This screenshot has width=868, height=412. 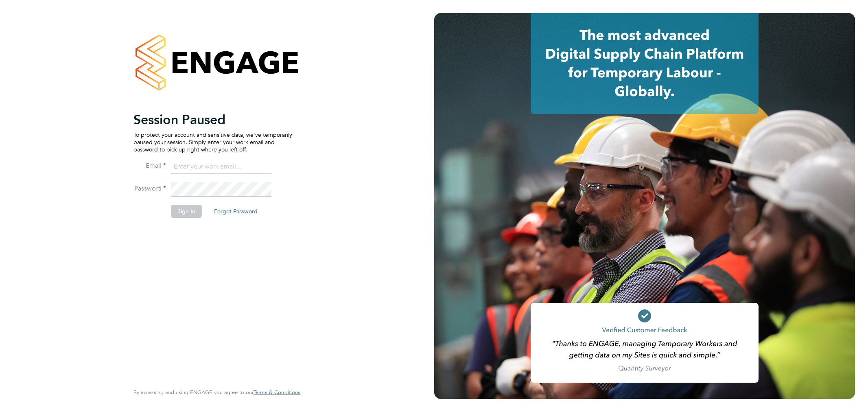 What do you see at coordinates (277, 393) in the screenshot?
I see `a: Terms & Conditions` at bounding box center [277, 393].